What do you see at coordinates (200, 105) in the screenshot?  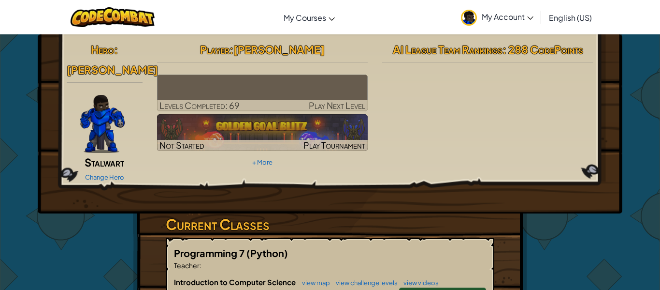 I see `span: Levels Completed: 69` at bounding box center [200, 105].